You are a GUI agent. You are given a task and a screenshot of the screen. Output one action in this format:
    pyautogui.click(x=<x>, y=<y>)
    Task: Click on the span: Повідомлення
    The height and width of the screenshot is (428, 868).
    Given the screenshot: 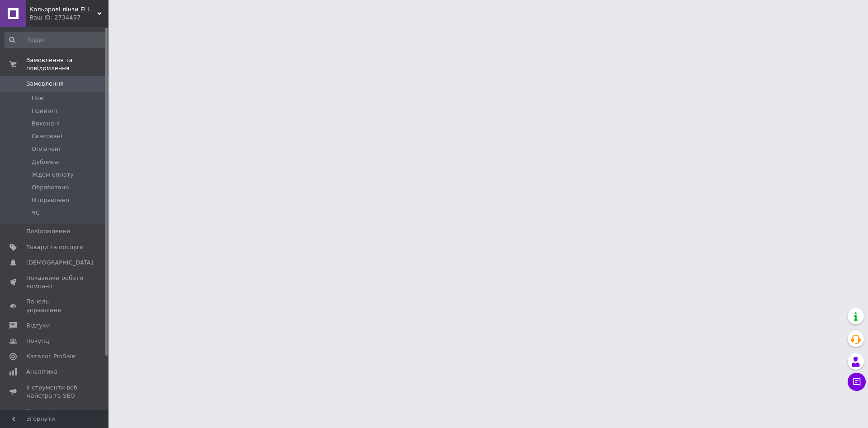 What is the action you would take?
    pyautogui.click(x=48, y=232)
    